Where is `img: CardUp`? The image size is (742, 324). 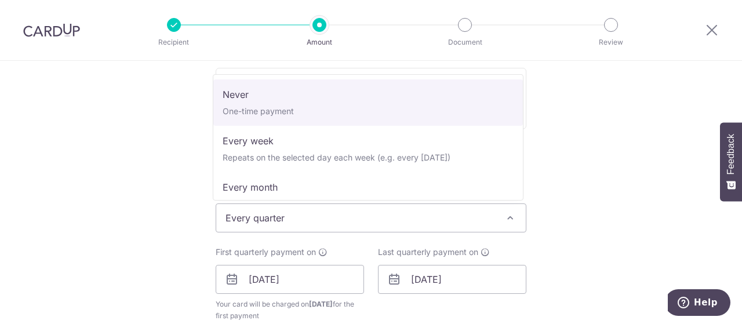 img: CardUp is located at coordinates (52, 30).